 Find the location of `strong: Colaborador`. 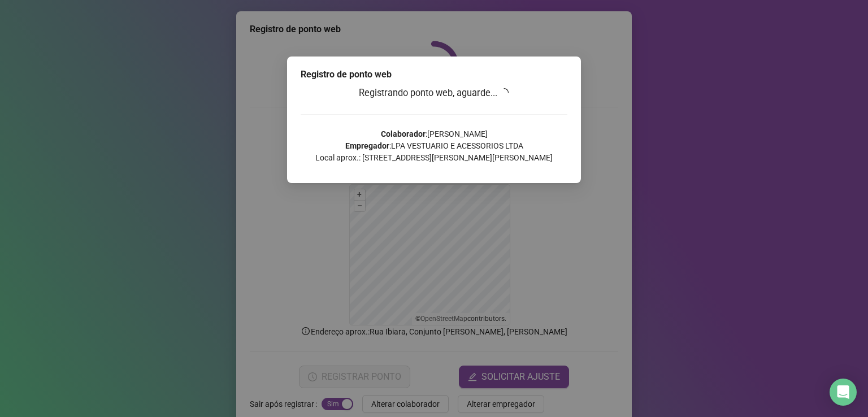

strong: Colaborador is located at coordinates (402, 133).